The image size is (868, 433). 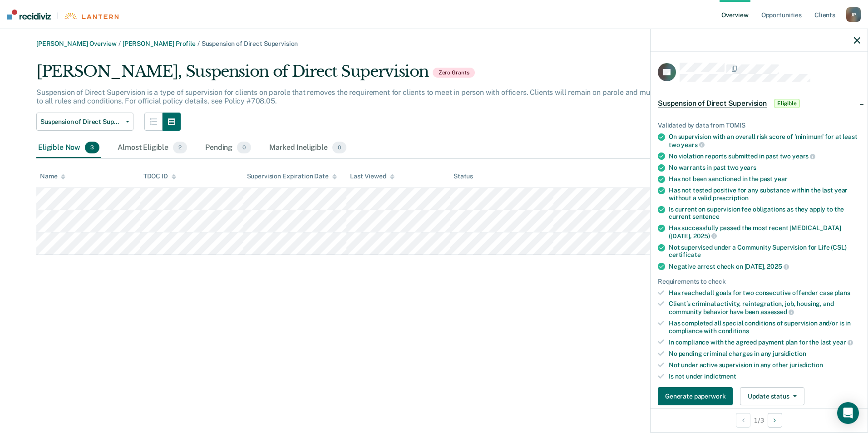 What do you see at coordinates (787, 103) in the screenshot?
I see `span: Eligible` at bounding box center [787, 103].